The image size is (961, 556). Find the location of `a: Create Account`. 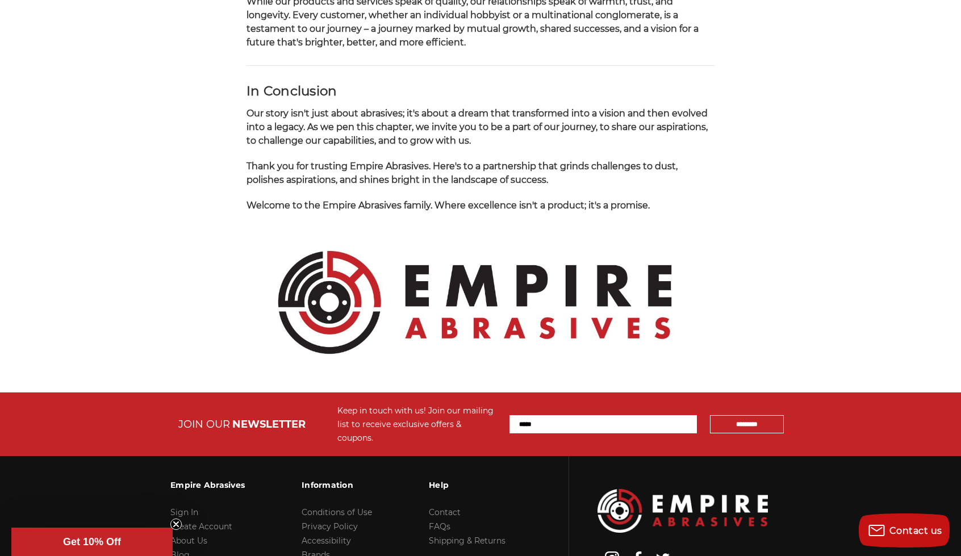

a: Create Account is located at coordinates (201, 526).